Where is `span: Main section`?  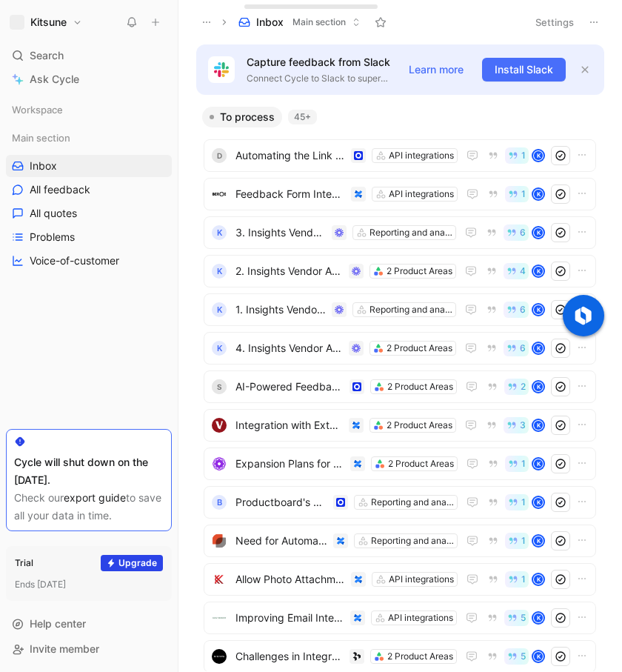
span: Main section is located at coordinates (319, 22).